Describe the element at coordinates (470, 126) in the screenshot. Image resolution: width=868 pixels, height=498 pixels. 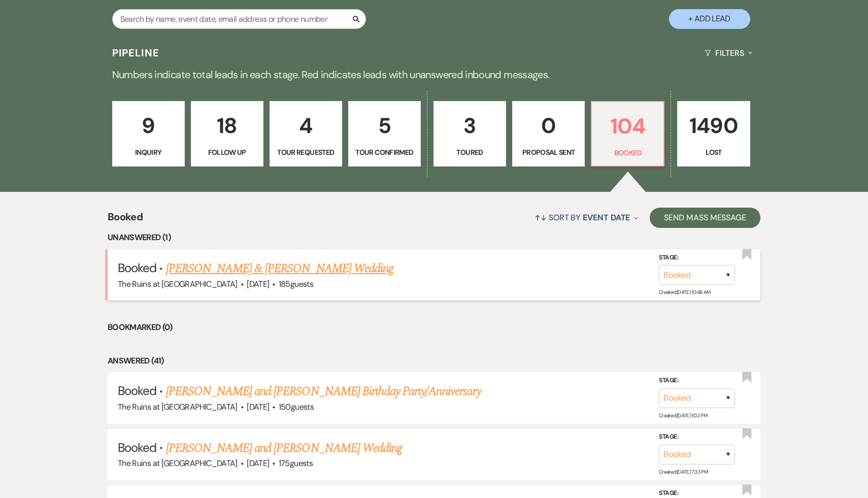
I see `p: 3` at that location.